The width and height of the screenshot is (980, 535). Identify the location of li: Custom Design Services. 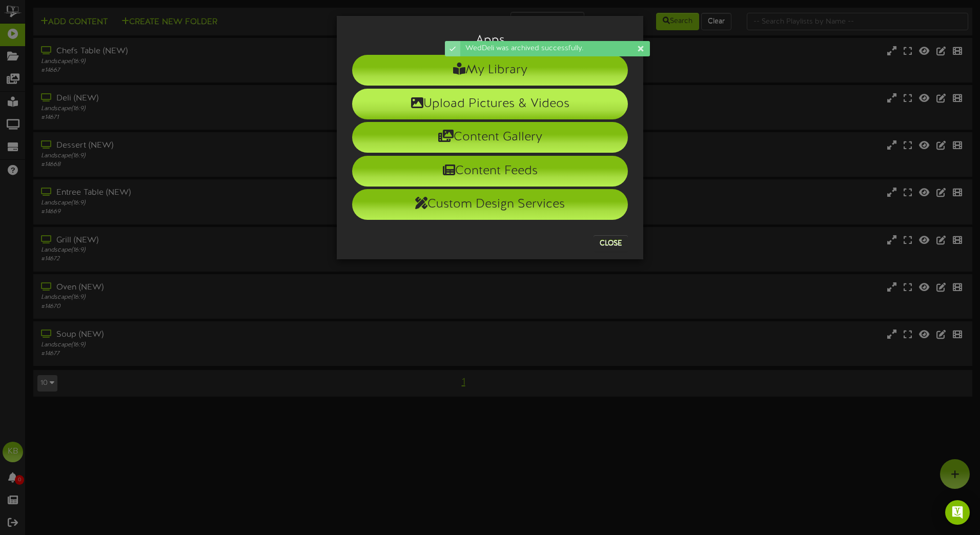
(490, 205).